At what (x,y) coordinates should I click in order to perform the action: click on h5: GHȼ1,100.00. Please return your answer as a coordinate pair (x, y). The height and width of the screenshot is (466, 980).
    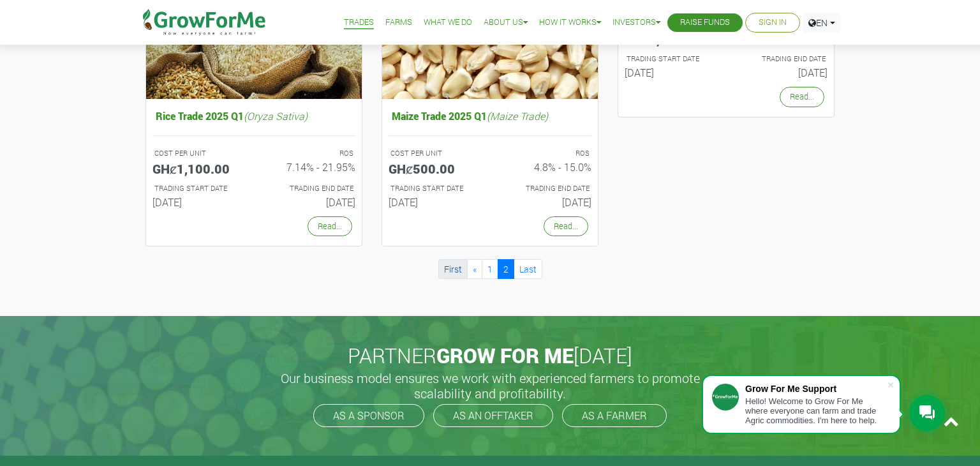
    Looking at the image, I should click on (198, 168).